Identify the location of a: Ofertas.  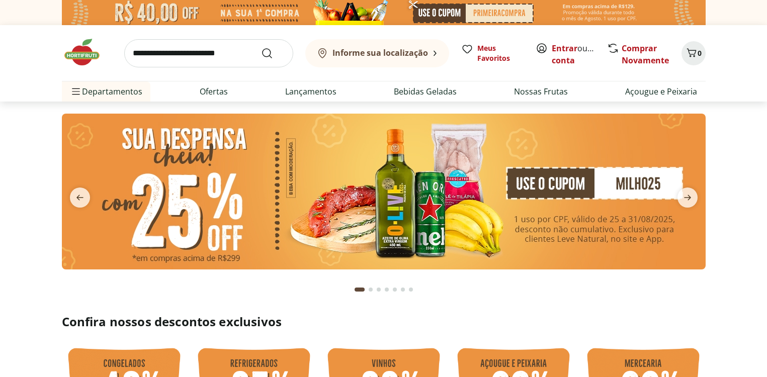
(214, 92).